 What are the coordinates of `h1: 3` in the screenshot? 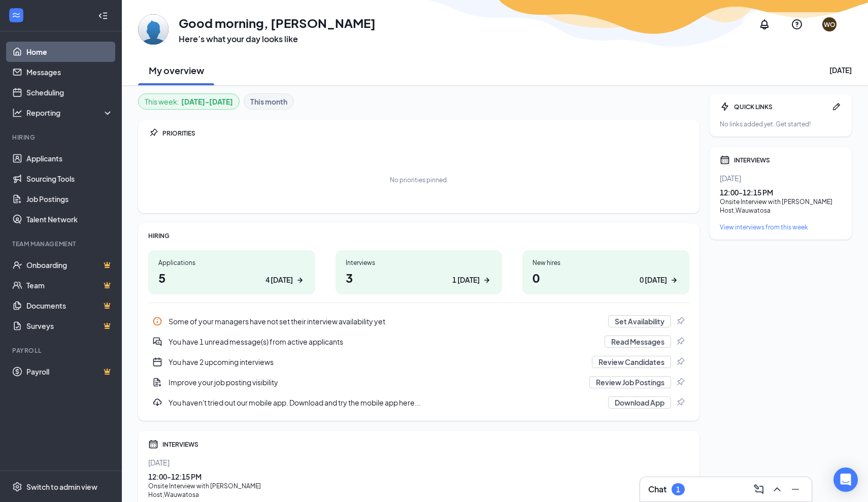 It's located at (419, 277).